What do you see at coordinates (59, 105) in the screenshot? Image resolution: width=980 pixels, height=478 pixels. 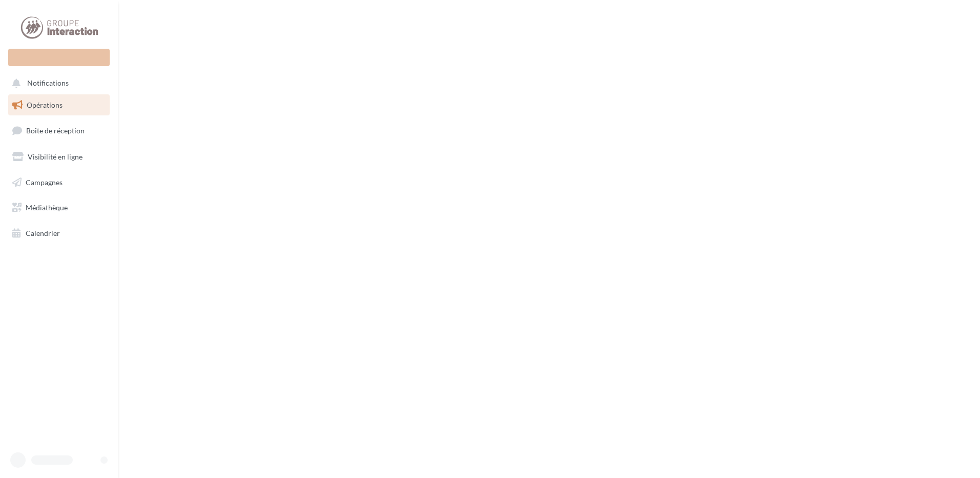 I see `a: Opérations` at bounding box center [59, 105].